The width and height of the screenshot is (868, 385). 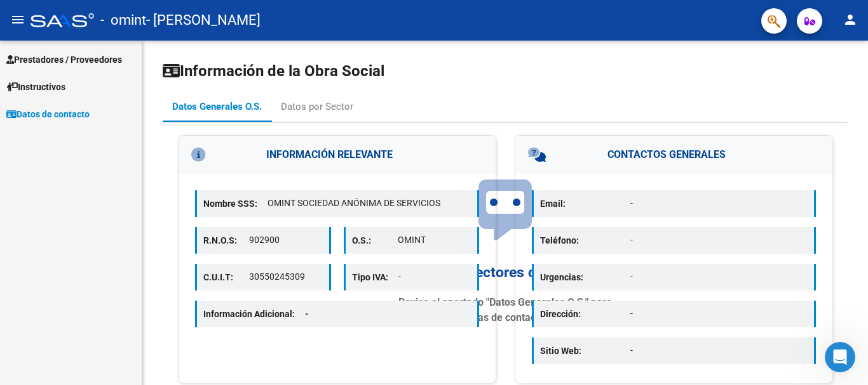 What do you see at coordinates (336, 155) in the screenshot?
I see `h3: INFORMACIÓN RELEVANTE` at bounding box center [336, 155].